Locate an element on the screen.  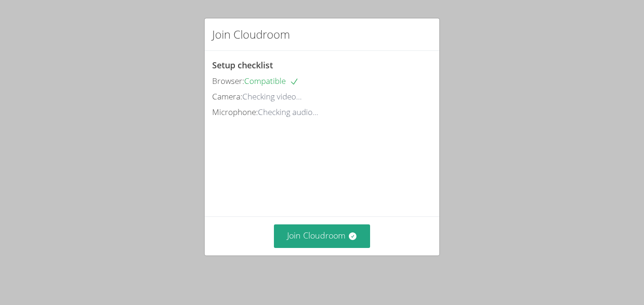
span: Camera: is located at coordinates (227, 96).